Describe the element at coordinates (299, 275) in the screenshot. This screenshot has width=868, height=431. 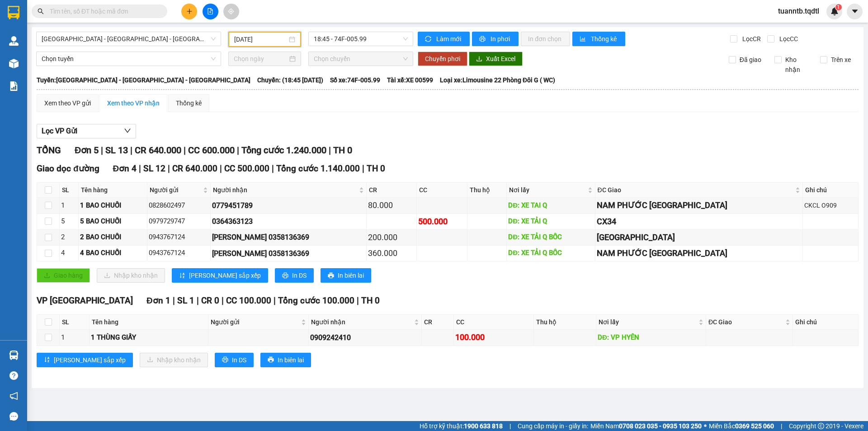
I see `span: In DS` at that location.